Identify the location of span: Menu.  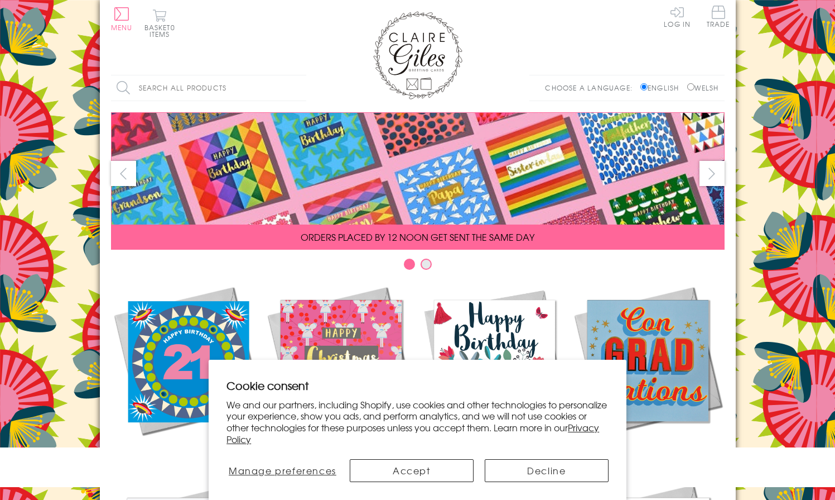
(122, 27).